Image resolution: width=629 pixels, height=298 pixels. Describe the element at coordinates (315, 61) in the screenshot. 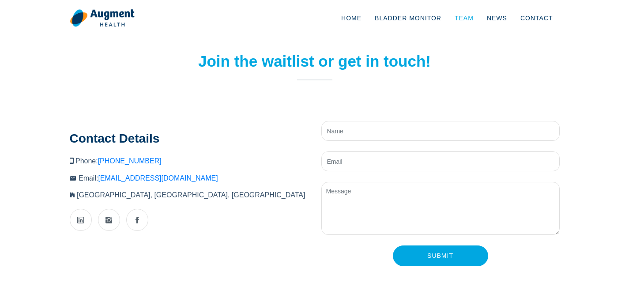

I see `h2: Join the waitlist or get in touch!` at that location.